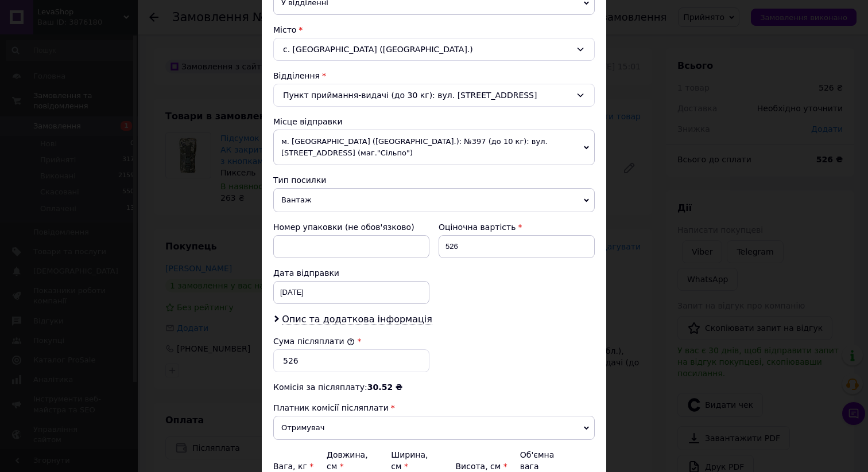 The image size is (868, 472). What do you see at coordinates (385, 387) in the screenshot?
I see `span: 30.52 ₴` at bounding box center [385, 387].